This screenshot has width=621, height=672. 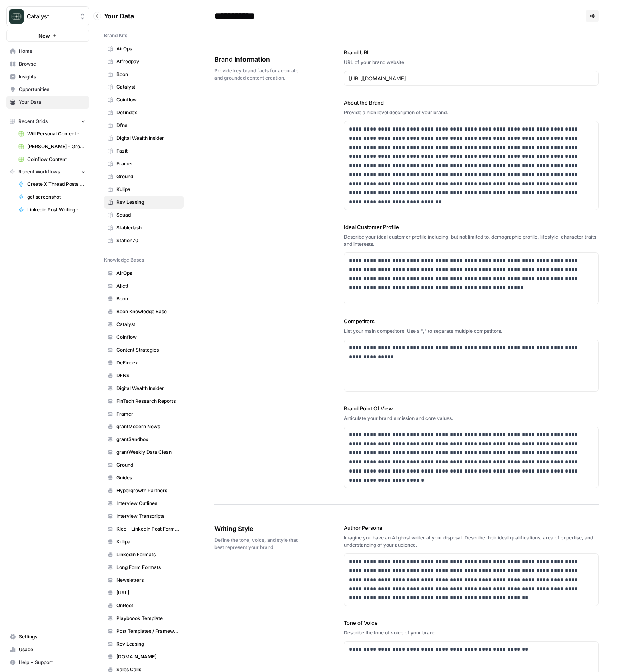 I want to click on a: Interview Transcripts, so click(x=144, y=516).